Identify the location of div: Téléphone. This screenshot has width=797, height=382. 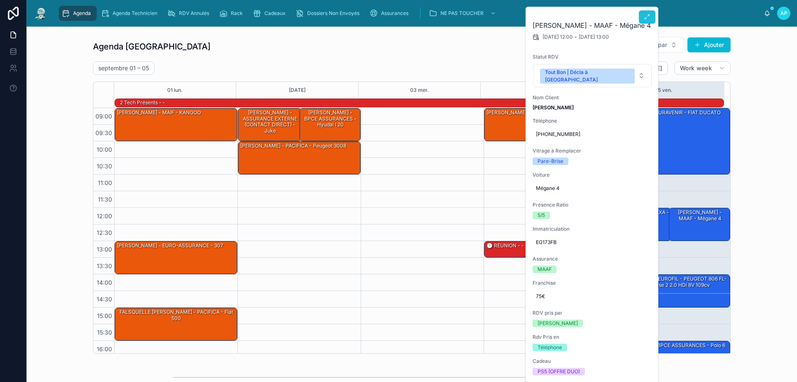
(550, 347).